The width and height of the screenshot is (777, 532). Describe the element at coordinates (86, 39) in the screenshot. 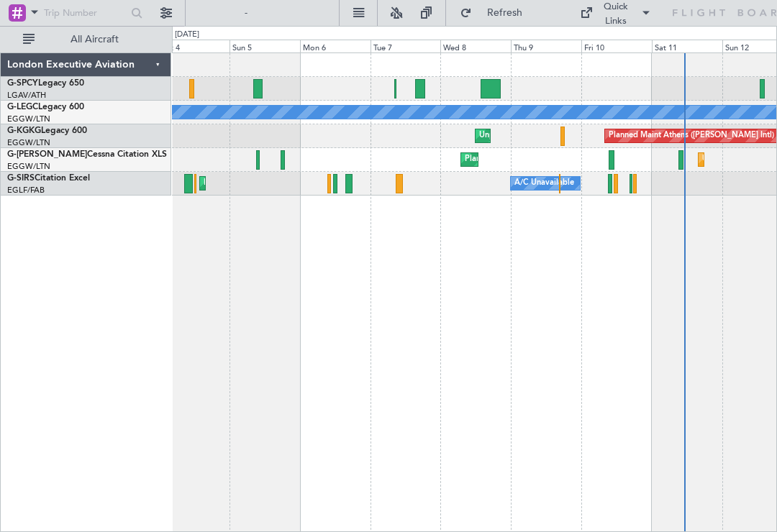

I see `button: All Aircraft` at that location.